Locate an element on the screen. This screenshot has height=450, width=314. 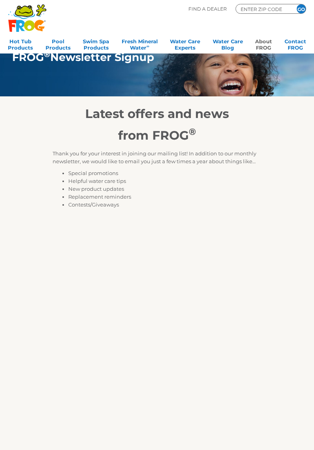
a: Fresh MineralWater∞ is located at coordinates (140, 44).